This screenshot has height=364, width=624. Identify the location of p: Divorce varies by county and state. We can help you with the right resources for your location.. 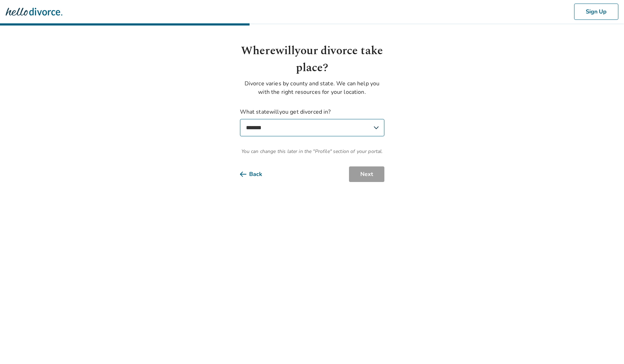
(312, 88).